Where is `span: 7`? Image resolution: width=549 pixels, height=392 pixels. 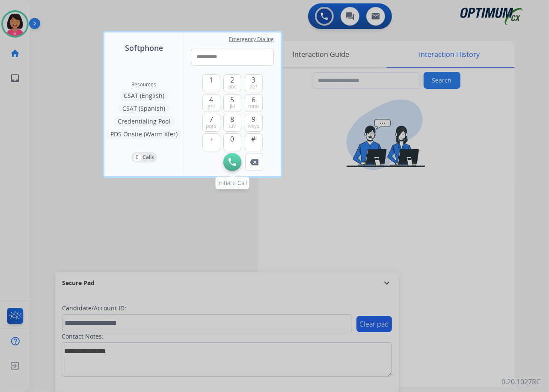 span: 7 is located at coordinates (211, 119).